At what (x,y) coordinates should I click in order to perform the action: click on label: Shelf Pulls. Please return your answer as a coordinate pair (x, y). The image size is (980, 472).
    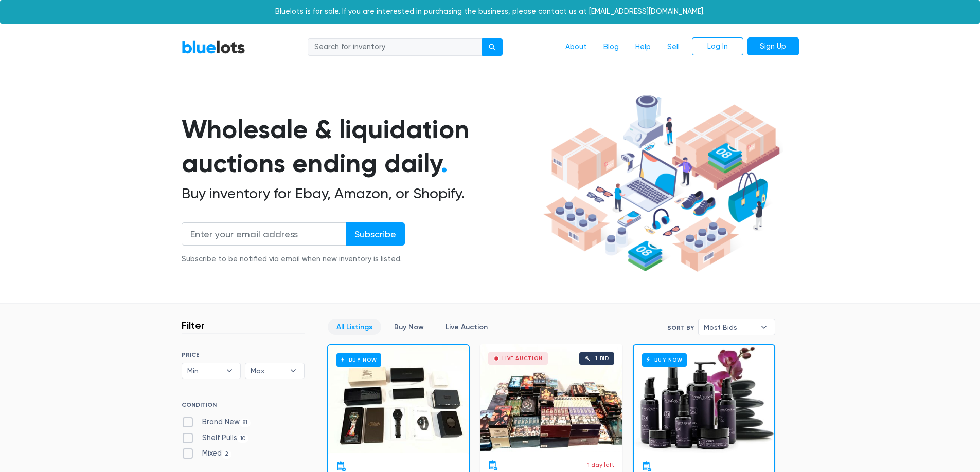
    Looking at the image, I should click on (215, 438).